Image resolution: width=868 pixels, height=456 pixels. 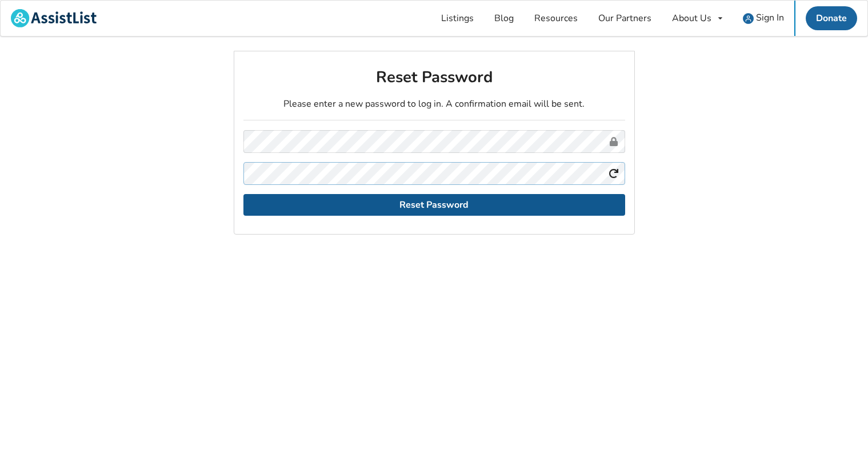 I want to click on button: Reset Password, so click(x=434, y=205).